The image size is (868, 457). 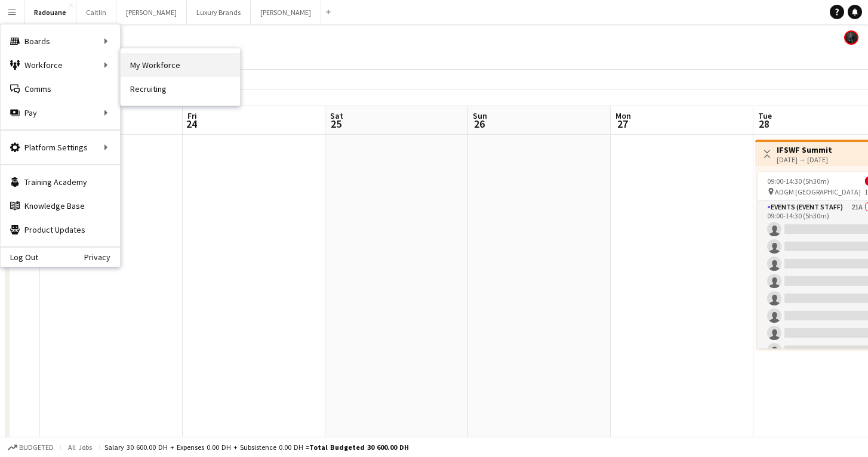 What do you see at coordinates (337, 115) in the screenshot?
I see `span: Sat` at bounding box center [337, 115].